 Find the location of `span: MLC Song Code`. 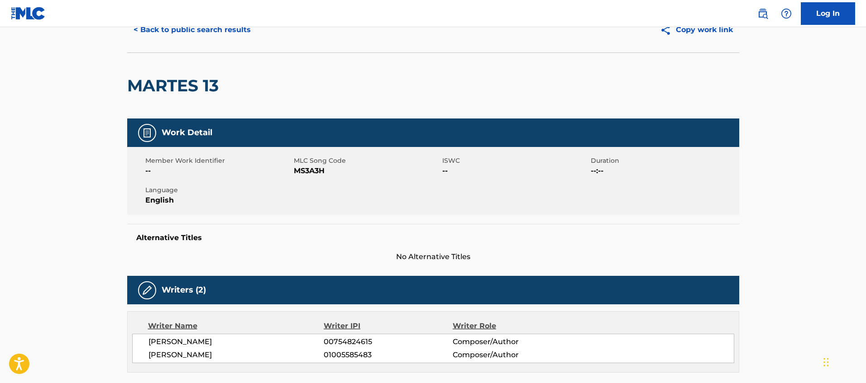

span: MLC Song Code is located at coordinates (367, 161).